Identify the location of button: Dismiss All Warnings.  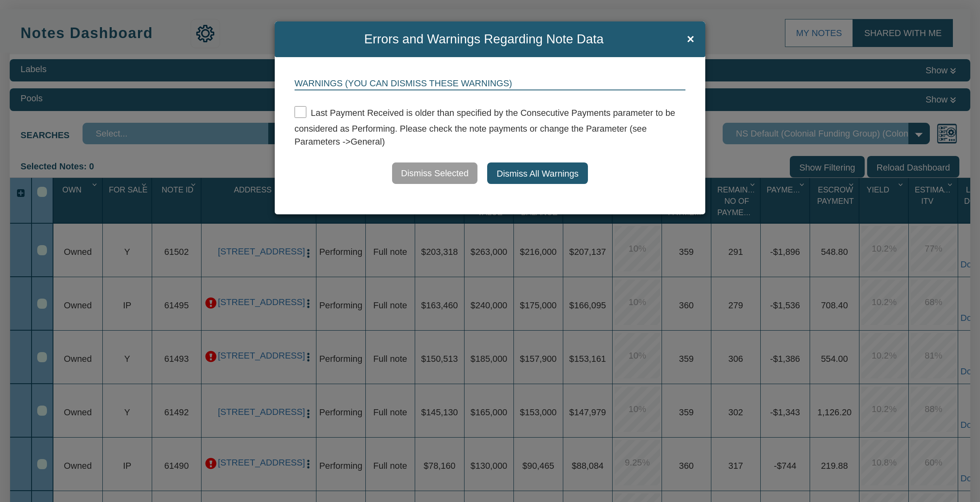
(537, 173).